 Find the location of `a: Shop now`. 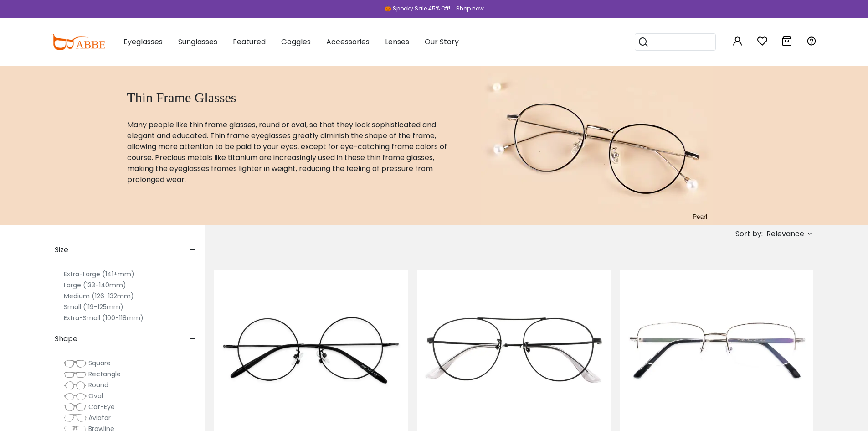

a: Shop now is located at coordinates (467, 8).